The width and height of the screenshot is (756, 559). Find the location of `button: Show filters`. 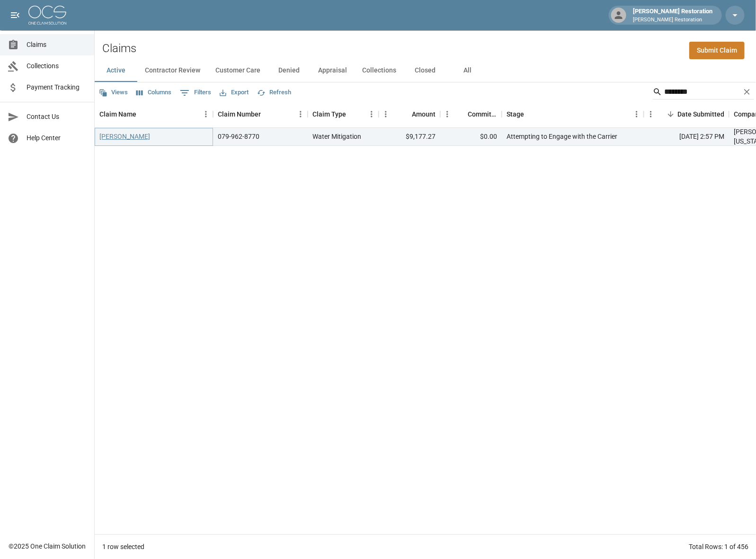

button: Show filters is located at coordinates (195, 93).